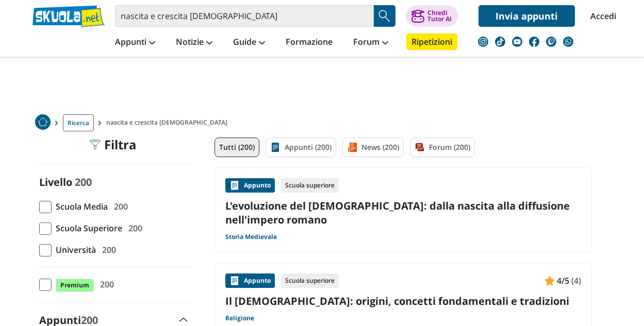 The image size is (644, 326). What do you see at coordinates (193, 43) in the screenshot?
I see `a: Notizie` at bounding box center [193, 43].